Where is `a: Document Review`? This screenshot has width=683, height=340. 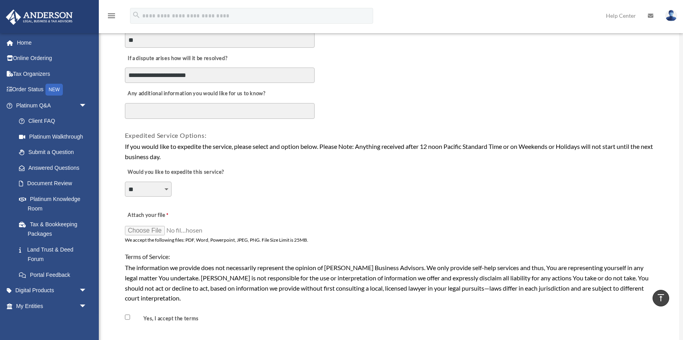
a: Document Review is located at coordinates (53, 184).